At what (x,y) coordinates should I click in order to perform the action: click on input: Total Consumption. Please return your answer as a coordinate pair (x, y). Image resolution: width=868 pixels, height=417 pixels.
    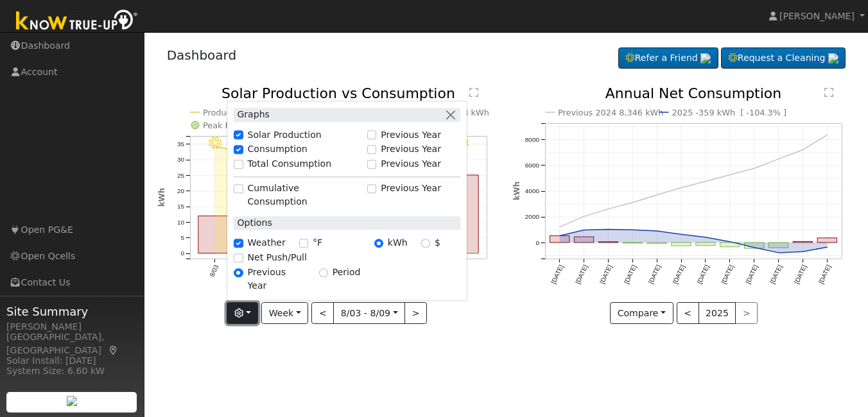
    Looking at the image, I should click on (238, 164).